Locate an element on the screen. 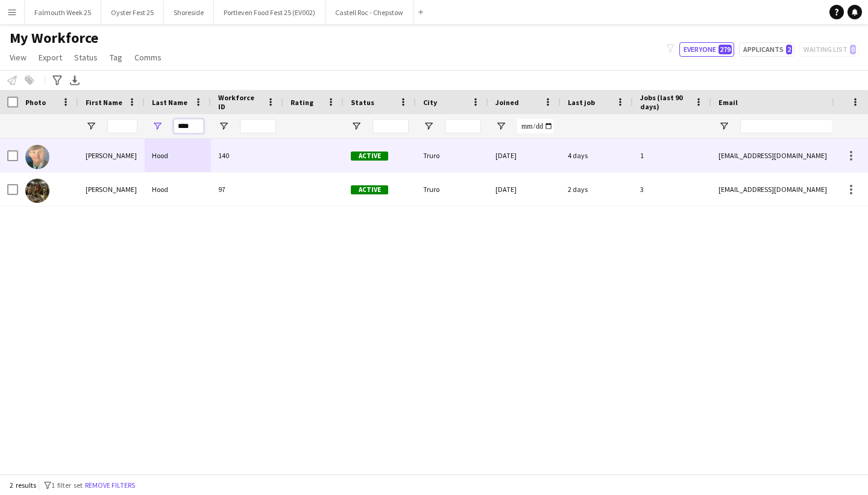 Image resolution: width=868 pixels, height=495 pixels. app-action-btn: Advanced filters is located at coordinates (57, 80).